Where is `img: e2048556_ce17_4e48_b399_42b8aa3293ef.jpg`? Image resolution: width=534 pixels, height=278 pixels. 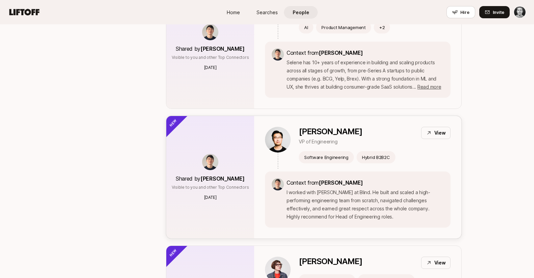 img: e2048556_ce17_4e48_b399_42b8aa3293ef.jpg is located at coordinates (278, 140).